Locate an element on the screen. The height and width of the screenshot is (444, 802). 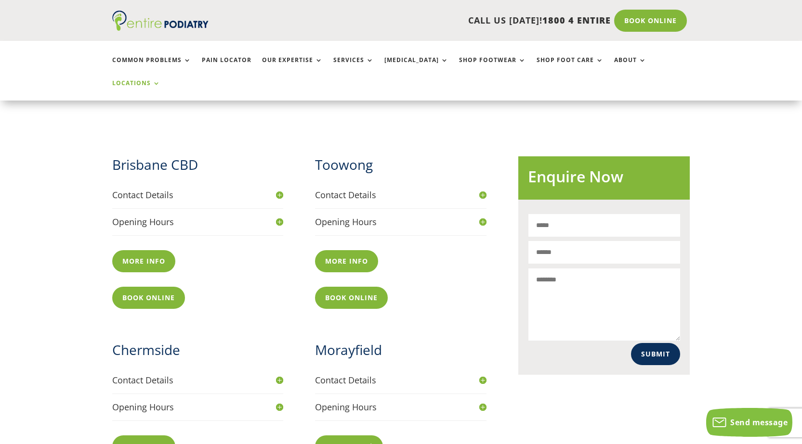
a: About is located at coordinates (630, 67).